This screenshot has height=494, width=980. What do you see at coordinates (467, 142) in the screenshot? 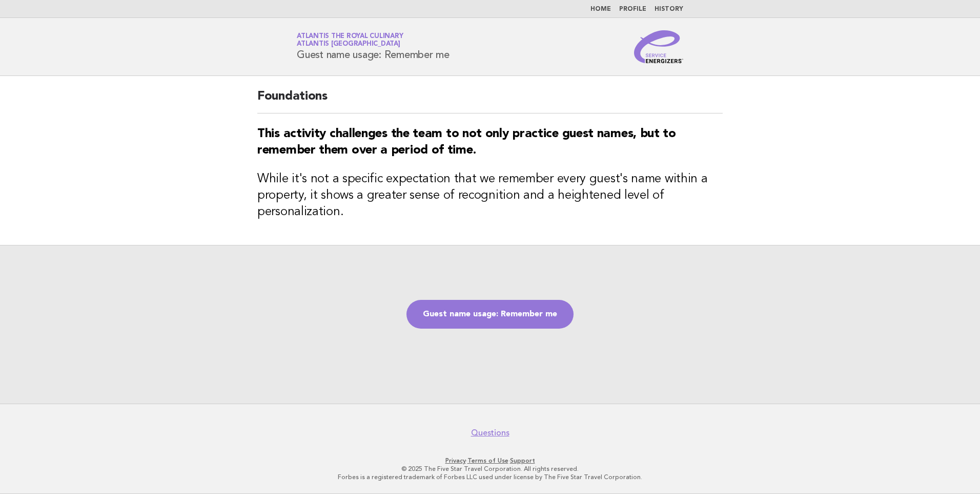
I see `strong: This activity challenges the team to not only practice guest names, but to remember them over a p...` at bounding box center [467, 142].